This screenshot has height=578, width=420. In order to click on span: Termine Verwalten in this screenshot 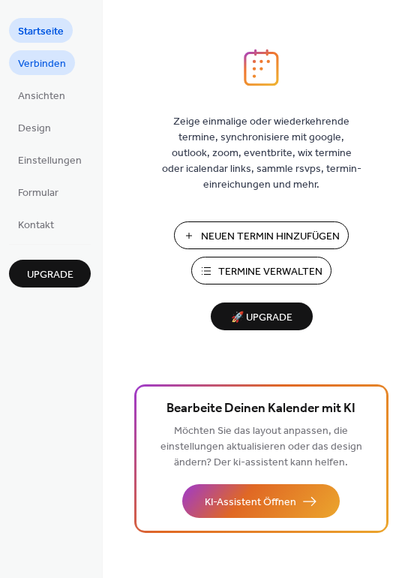, I will do `click(270, 272)`.